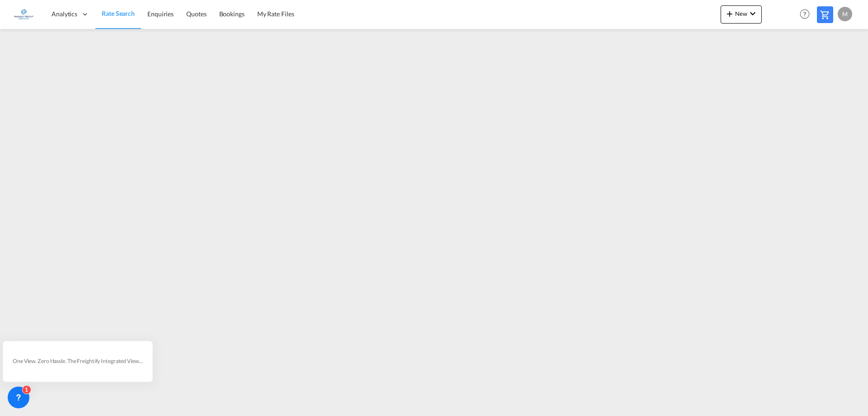 The image size is (868, 416). Describe the element at coordinates (741, 14) in the screenshot. I see `button: icon-plus 400-fgNewicon-chevron-down` at that location.